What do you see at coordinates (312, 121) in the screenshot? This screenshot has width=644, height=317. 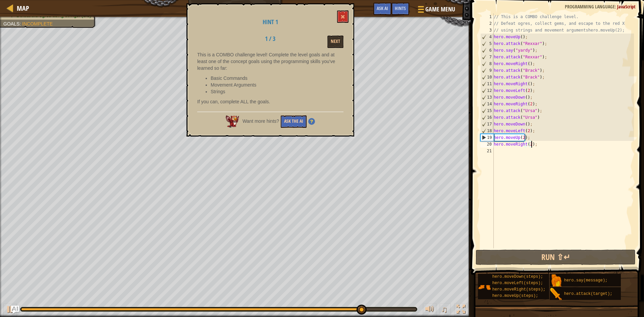 I see `img: Hint` at bounding box center [312, 121].